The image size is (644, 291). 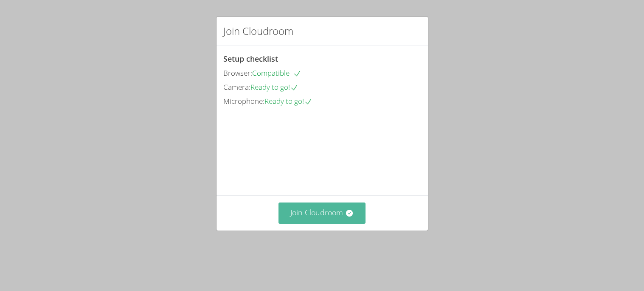 What do you see at coordinates (238, 73) in the screenshot?
I see `span: Browser:` at bounding box center [238, 73].